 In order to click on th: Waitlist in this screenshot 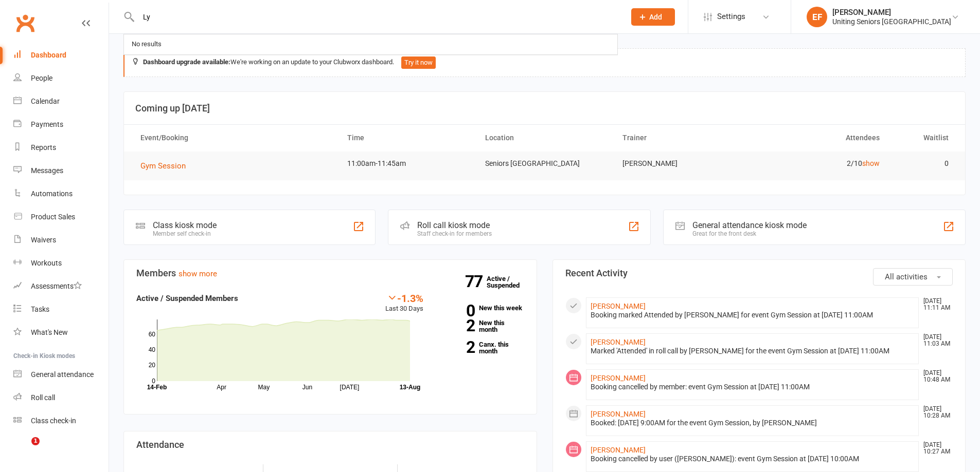, I will do `click(923, 138)`.